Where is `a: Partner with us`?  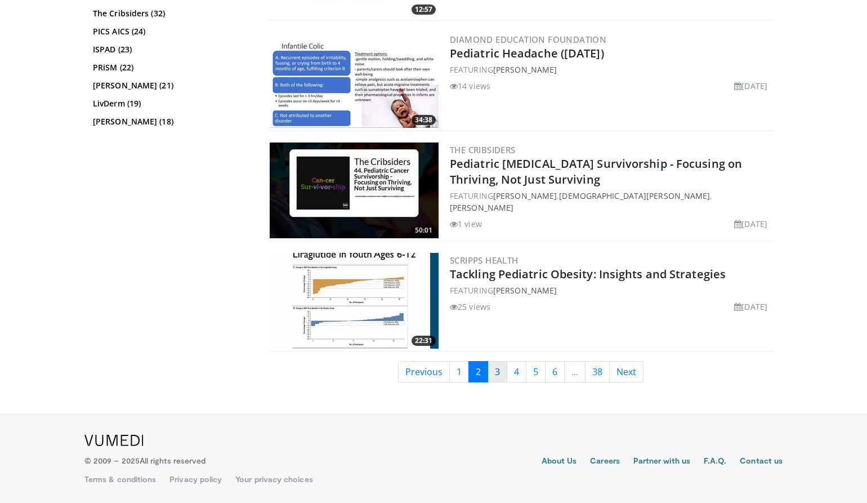 a: Partner with us is located at coordinates (661, 462).